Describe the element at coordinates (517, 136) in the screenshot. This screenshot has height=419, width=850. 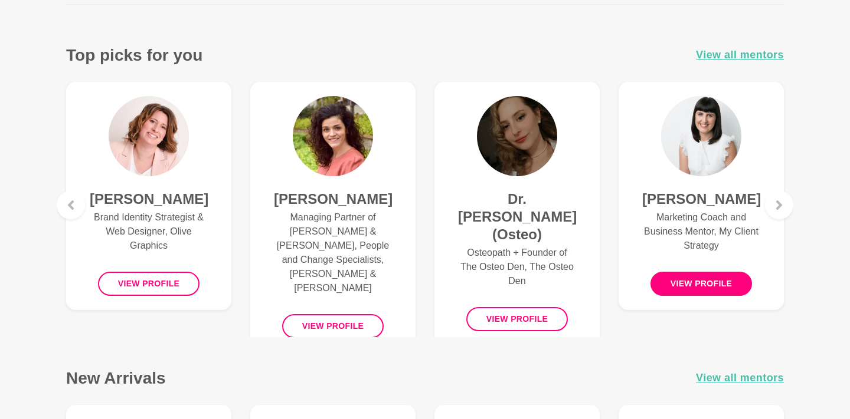
I see `img: Dr. Anastasiya Ovechkin (Osteo)` at that location.